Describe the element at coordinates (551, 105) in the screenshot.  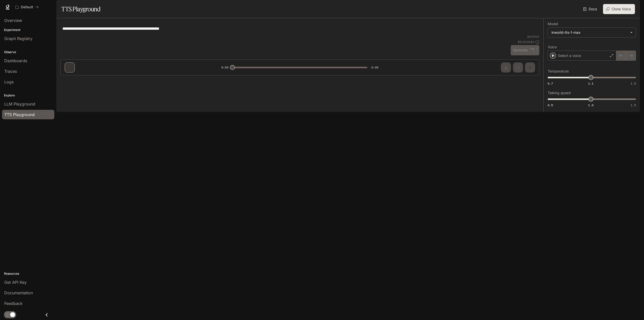
I see `span: 0.5` at that location.